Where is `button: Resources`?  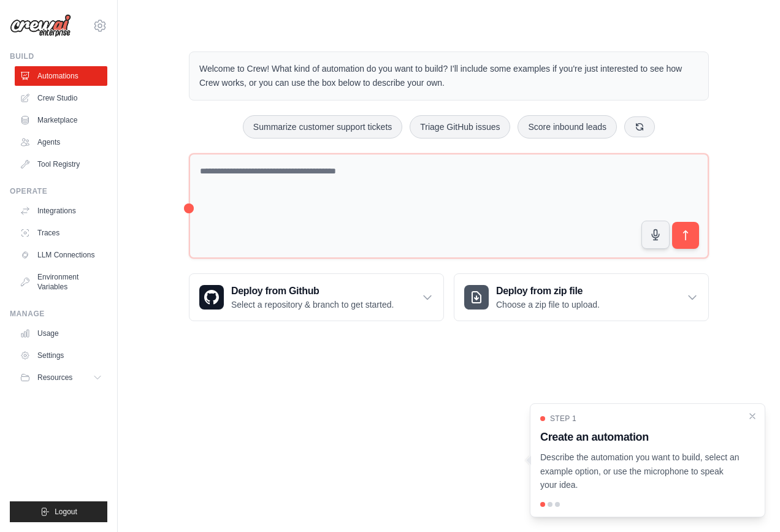
button: Resources is located at coordinates (61, 377).